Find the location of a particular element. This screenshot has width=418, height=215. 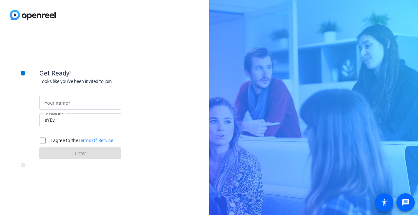

label: I agree to the is located at coordinates (81, 140).